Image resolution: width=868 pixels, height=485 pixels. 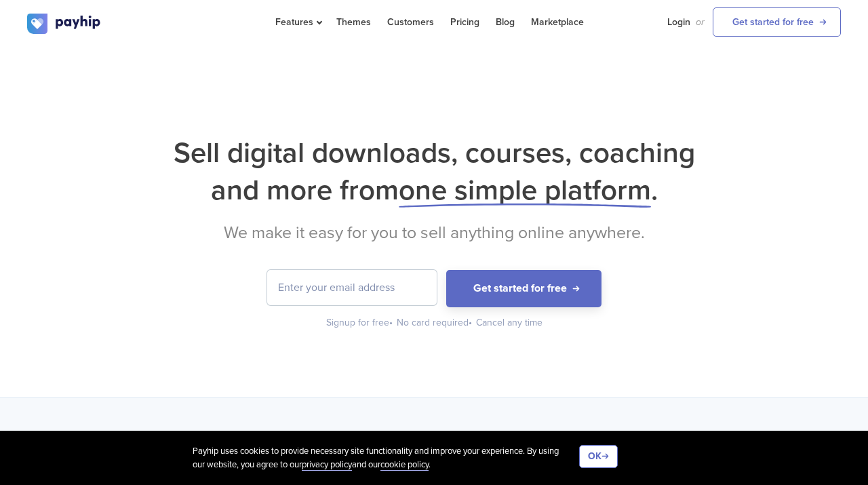 What do you see at coordinates (525, 190) in the screenshot?
I see `span: one simple platform` at bounding box center [525, 190].